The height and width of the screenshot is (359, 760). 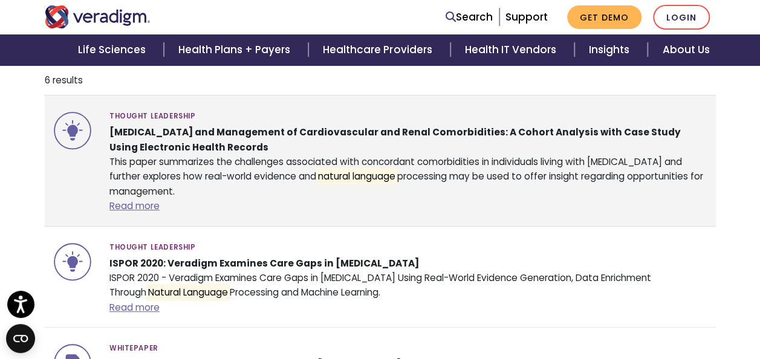 I want to click on a: Health IT Vendors, so click(x=512, y=50).